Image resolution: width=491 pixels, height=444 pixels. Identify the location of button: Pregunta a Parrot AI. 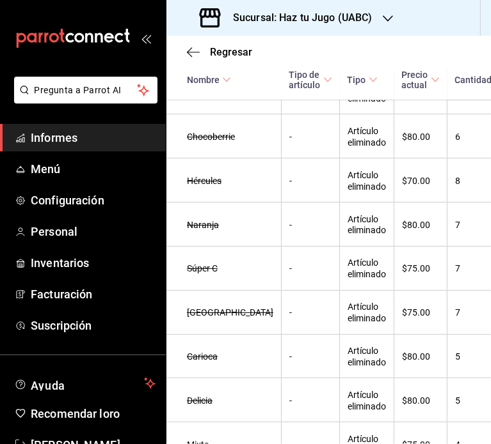
(86, 90).